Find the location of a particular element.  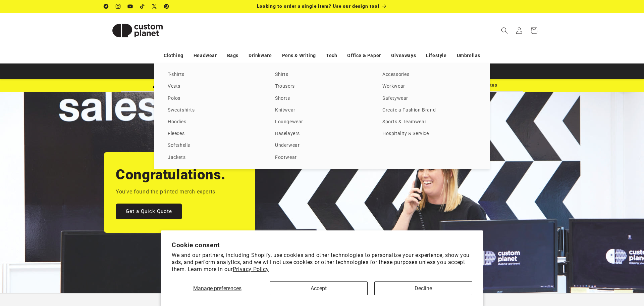

a: Hoodies is located at coordinates (215, 122).